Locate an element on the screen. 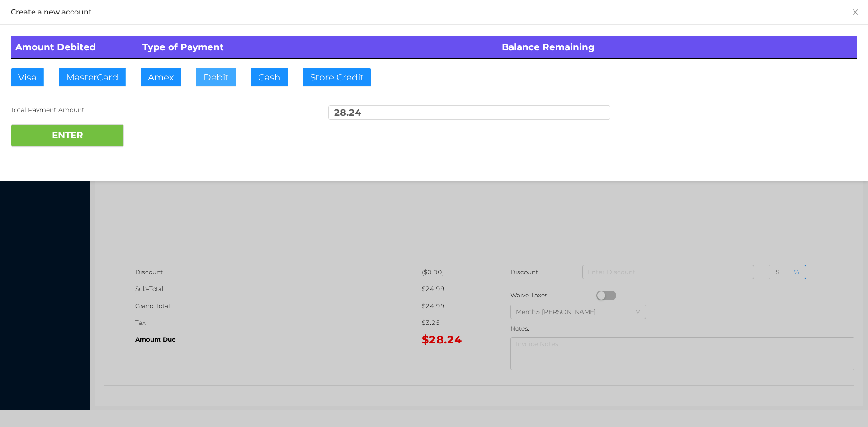 This screenshot has width=868, height=427. th: Type of Payment is located at coordinates (318, 47).